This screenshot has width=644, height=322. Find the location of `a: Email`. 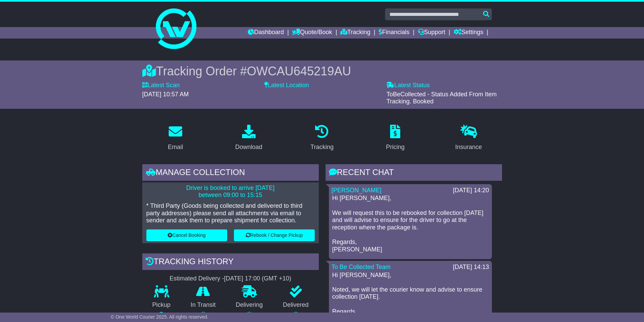

a: Email is located at coordinates (175, 138).